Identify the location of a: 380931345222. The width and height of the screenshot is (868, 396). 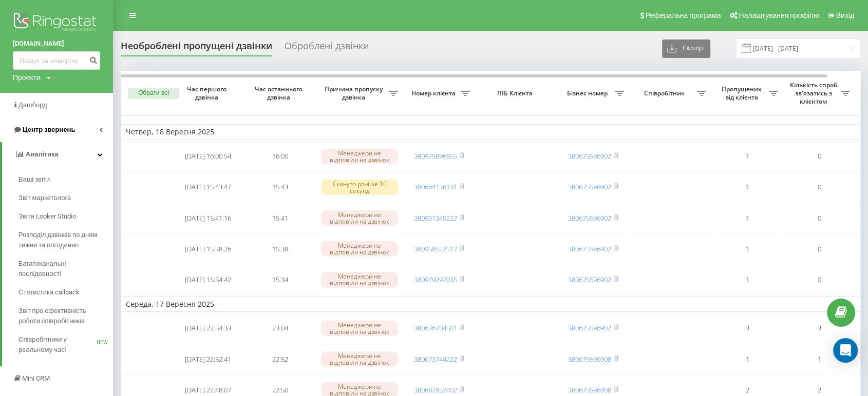
(435, 218).